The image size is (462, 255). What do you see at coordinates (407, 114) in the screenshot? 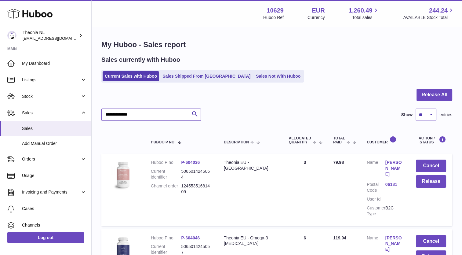
I see `label: Show` at bounding box center [407, 114].